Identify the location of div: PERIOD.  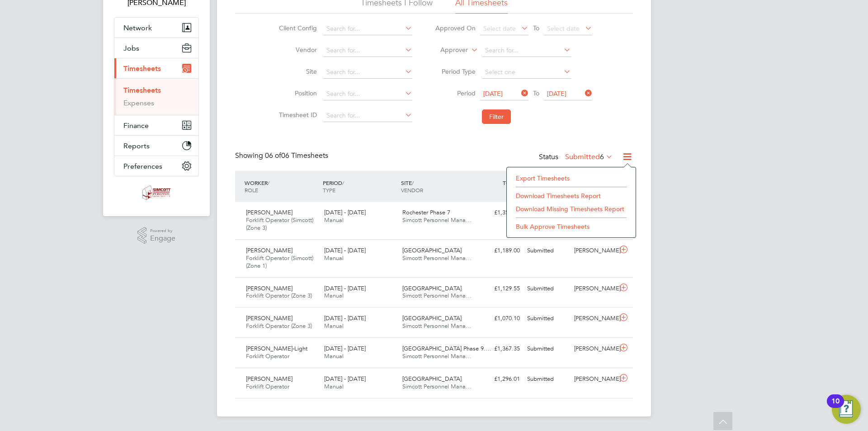
(360, 186).